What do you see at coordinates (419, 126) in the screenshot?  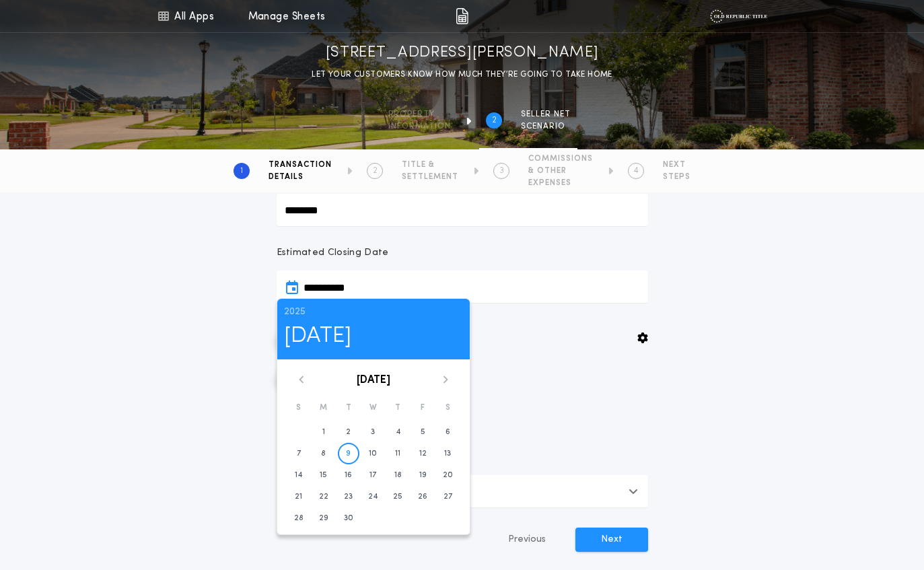 I see `span: information` at bounding box center [419, 126].